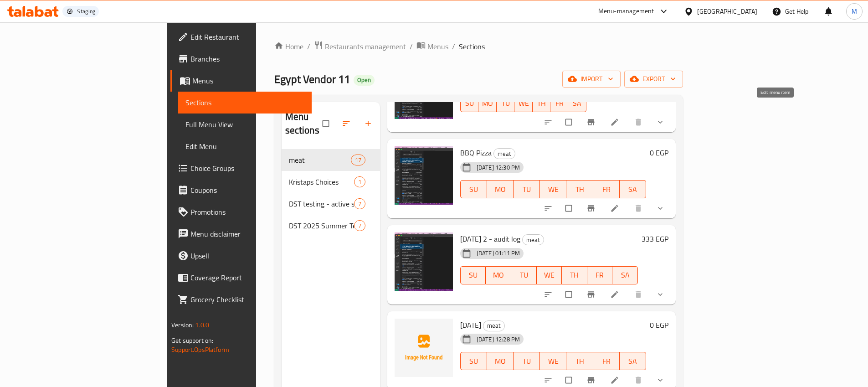 The image size is (868, 387). I want to click on button: Branch-specific-item, so click(592, 208).